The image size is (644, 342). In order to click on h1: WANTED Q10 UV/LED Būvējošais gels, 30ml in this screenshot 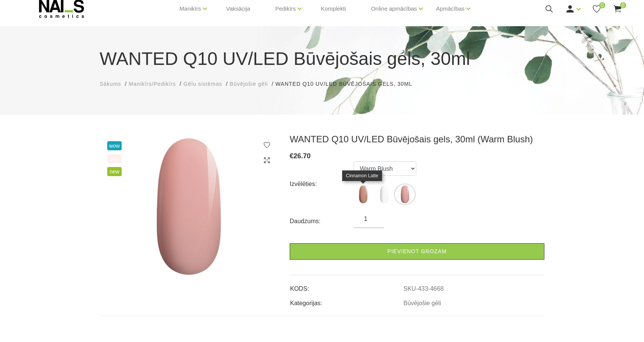, I will do `click(322, 59)`.